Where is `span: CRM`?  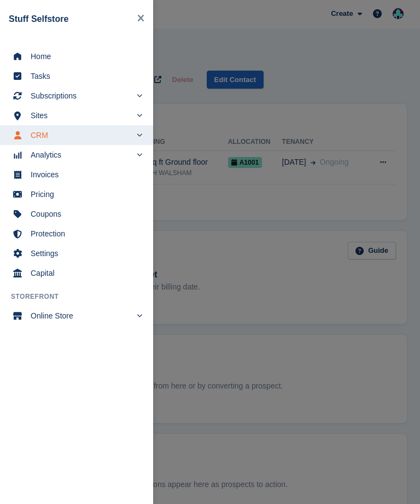
span: CRM is located at coordinates (81, 135).